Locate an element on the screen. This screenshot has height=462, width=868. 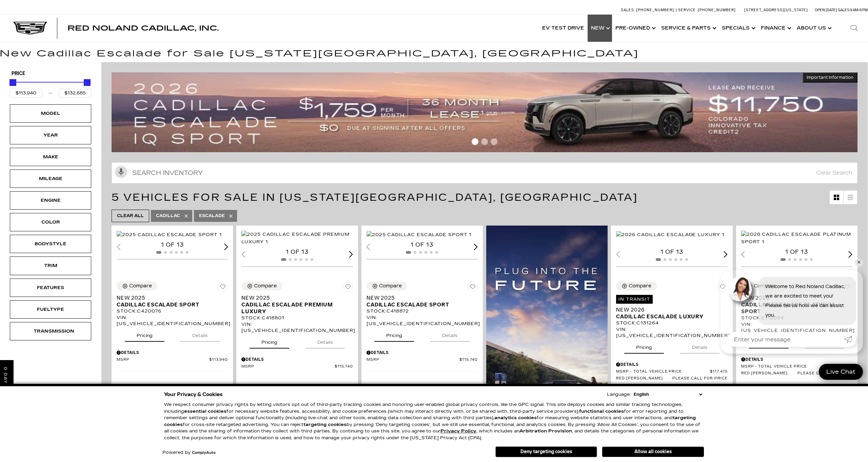
span: Clear All is located at coordinates (130, 216).